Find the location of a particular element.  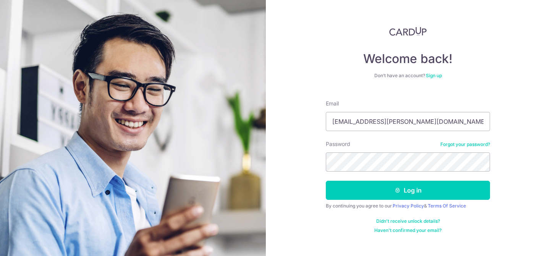

a: Privacy Policy is located at coordinates (409, 206).